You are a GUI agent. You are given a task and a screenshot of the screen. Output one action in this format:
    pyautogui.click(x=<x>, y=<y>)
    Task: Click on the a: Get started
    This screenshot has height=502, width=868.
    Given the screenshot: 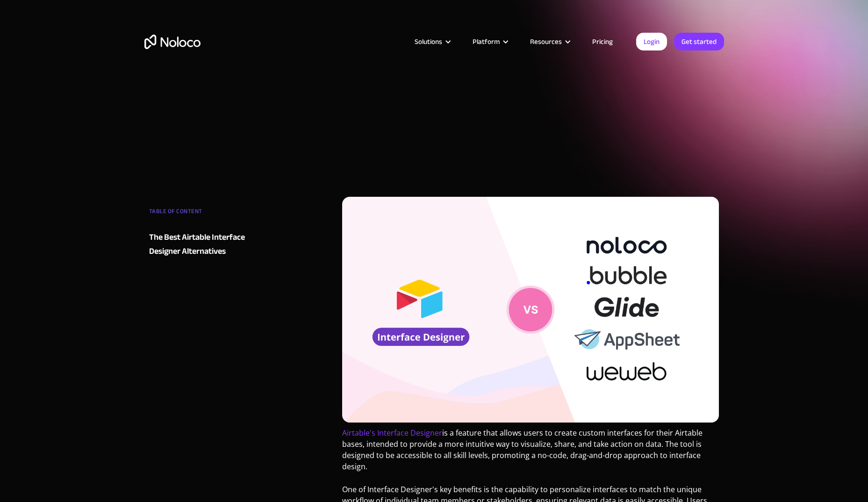 What is the action you would take?
    pyautogui.click(x=699, y=42)
    